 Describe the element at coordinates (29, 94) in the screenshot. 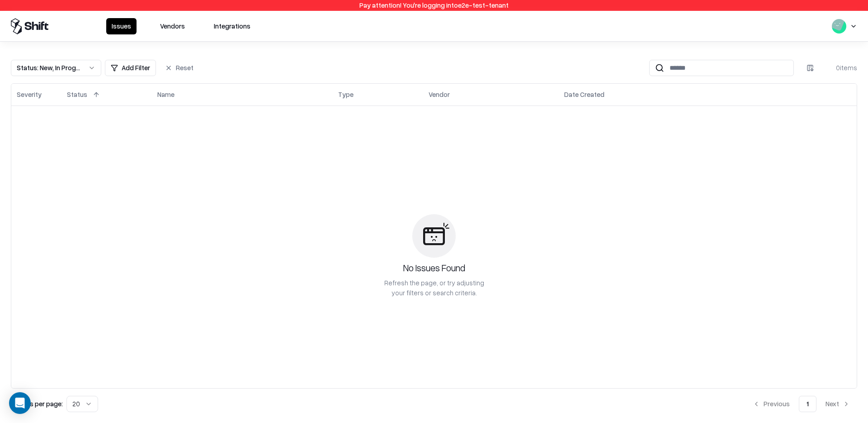

I see `div: Severity` at that location.